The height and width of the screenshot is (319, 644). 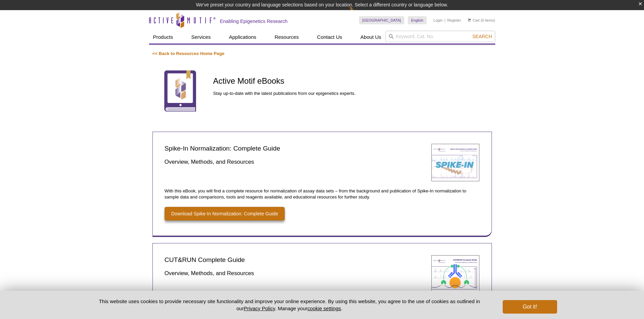 I want to click on a: << Back to Resources Home Page, so click(x=189, y=54).